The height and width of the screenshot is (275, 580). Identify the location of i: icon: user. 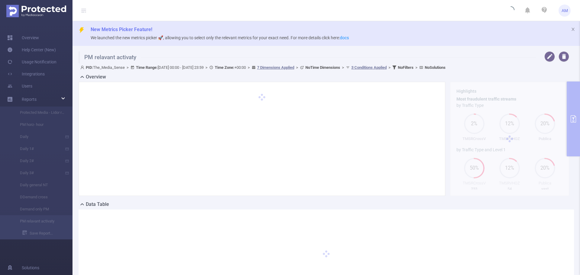
(83, 67).